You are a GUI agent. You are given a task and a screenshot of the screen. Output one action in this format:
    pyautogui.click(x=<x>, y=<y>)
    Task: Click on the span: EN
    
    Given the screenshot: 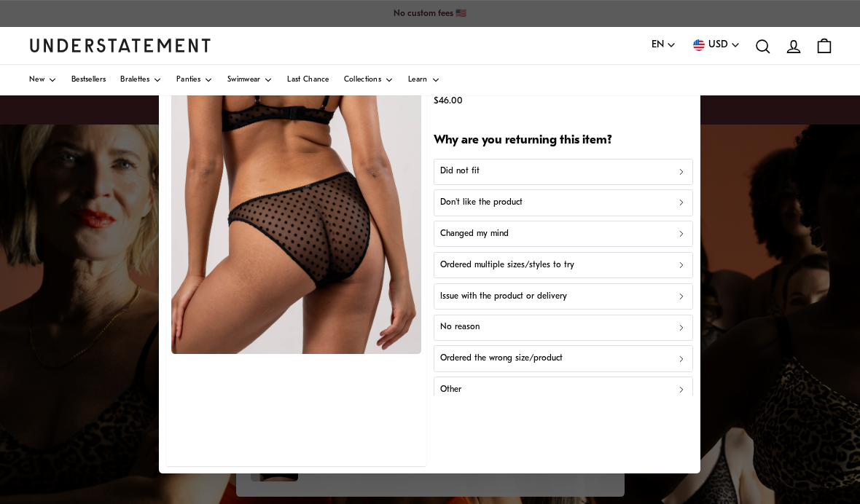 What is the action you would take?
    pyautogui.click(x=657, y=45)
    